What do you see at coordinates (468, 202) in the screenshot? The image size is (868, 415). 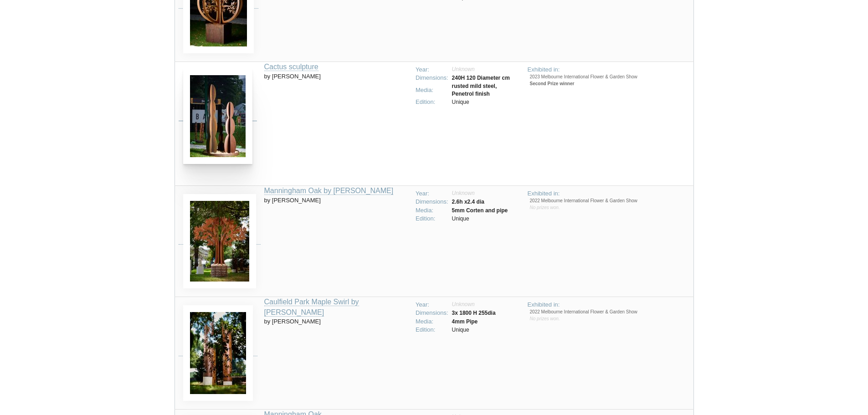 I see `strong: 2.6h x2.4 dia` at bounding box center [468, 202].